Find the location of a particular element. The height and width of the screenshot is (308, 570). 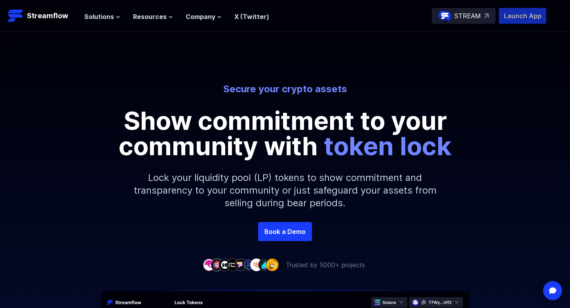

a: STREAM is located at coordinates (463, 16).